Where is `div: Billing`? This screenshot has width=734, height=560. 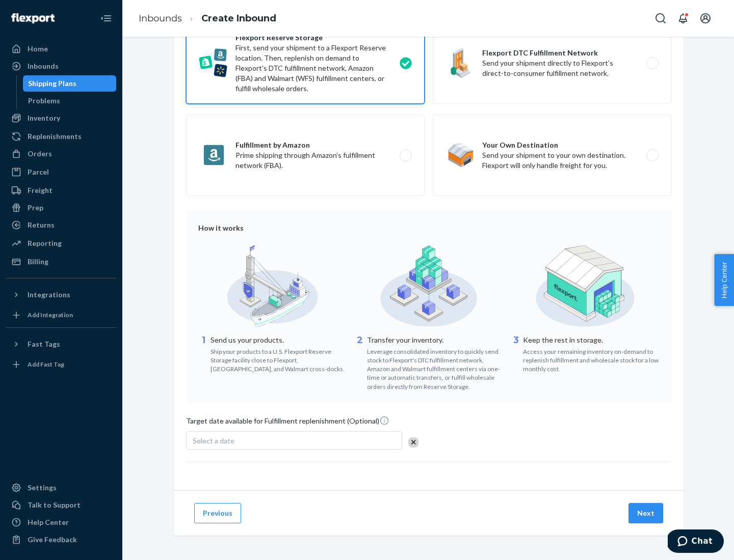 div: Billing is located at coordinates (38, 262).